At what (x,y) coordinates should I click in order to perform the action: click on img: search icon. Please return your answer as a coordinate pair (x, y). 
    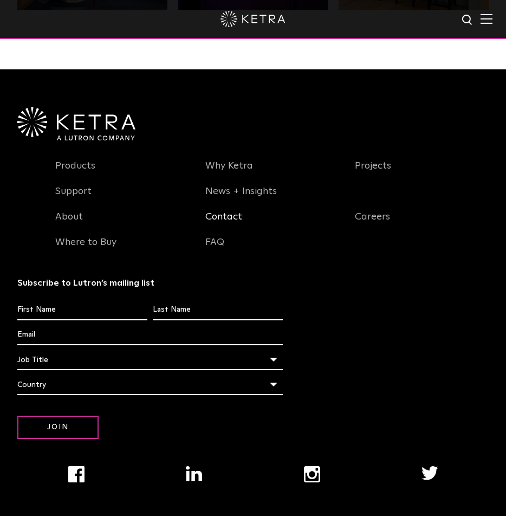
    Looking at the image, I should click on (468, 20).